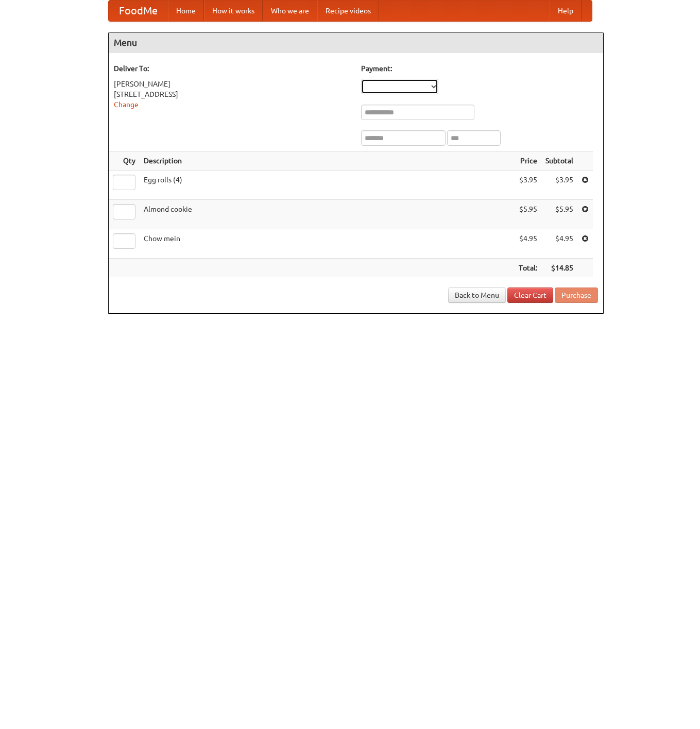 Image resolution: width=700 pixels, height=729 pixels. I want to click on h5: Deliver To:, so click(232, 68).